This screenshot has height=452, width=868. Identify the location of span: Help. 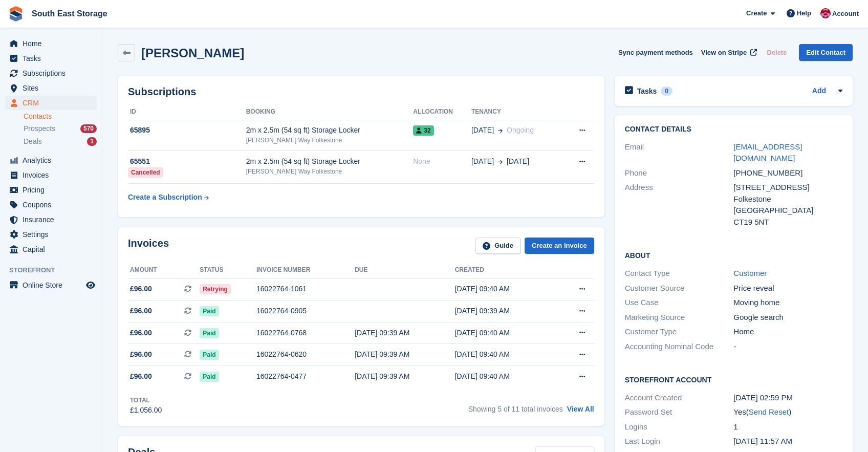
(804, 13).